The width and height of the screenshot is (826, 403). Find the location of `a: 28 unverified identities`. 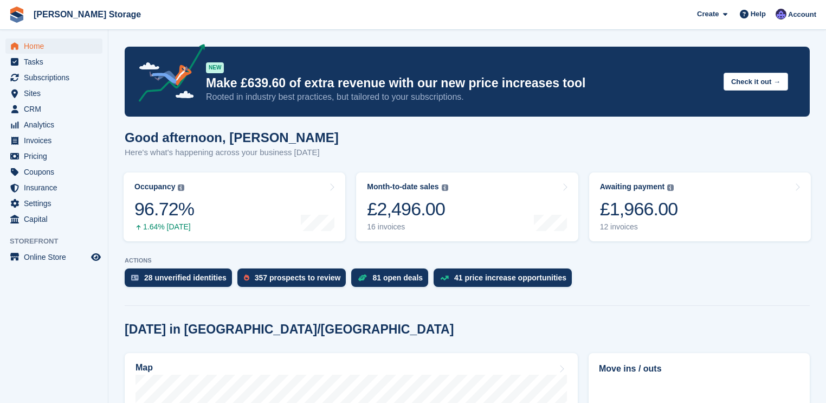

a: 28 unverified identities is located at coordinates (181, 280).